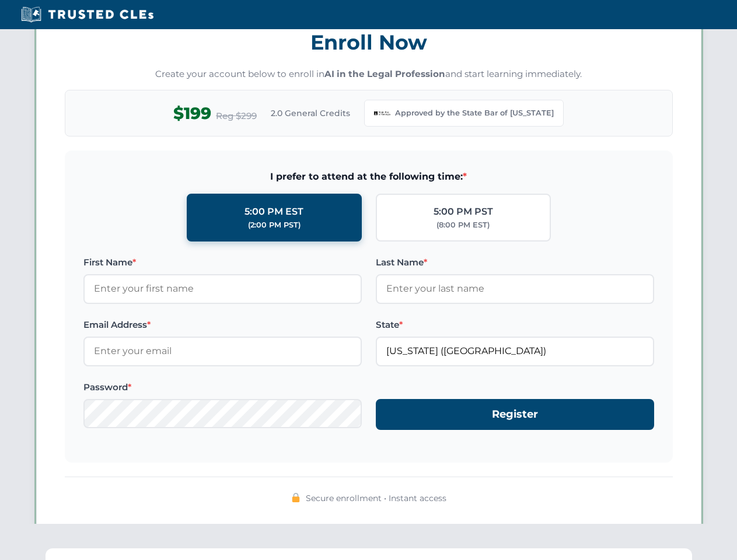 The image size is (737, 560). Describe the element at coordinates (385, 73) in the screenshot. I see `strong: AI in the Legal Profession` at that location.